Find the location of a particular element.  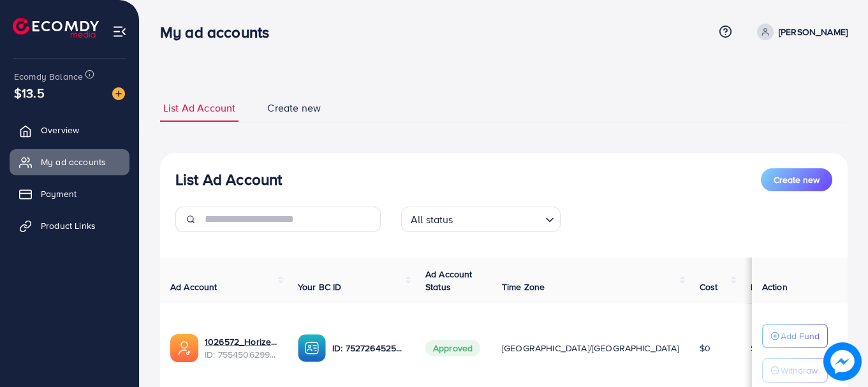

button: Add Fund is located at coordinates (795, 335).